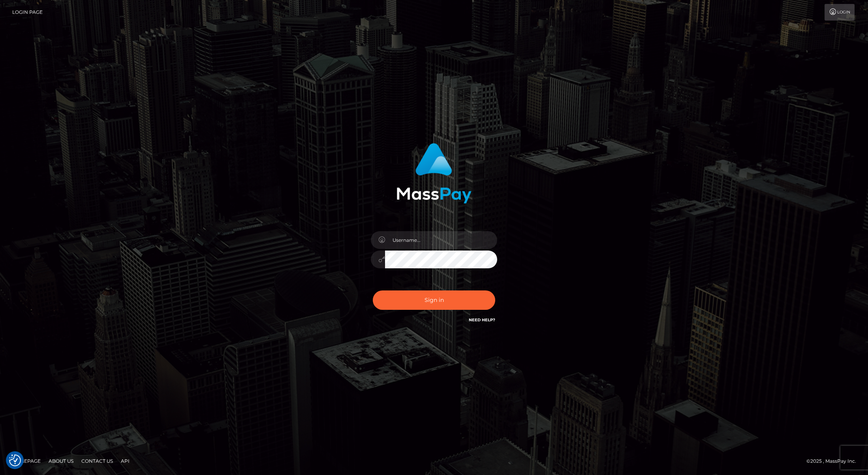 Image resolution: width=868 pixels, height=475 pixels. I want to click on button: Consent Preferences, so click(15, 460).